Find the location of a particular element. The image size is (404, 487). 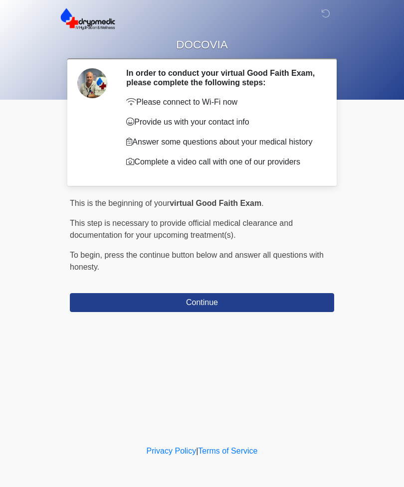

span: To begin, is located at coordinates (87, 255).